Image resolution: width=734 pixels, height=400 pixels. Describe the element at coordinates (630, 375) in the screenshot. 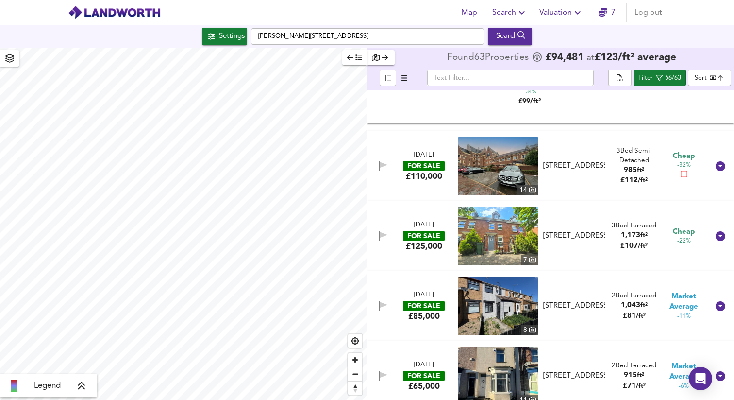

I see `span: 915` at that location.